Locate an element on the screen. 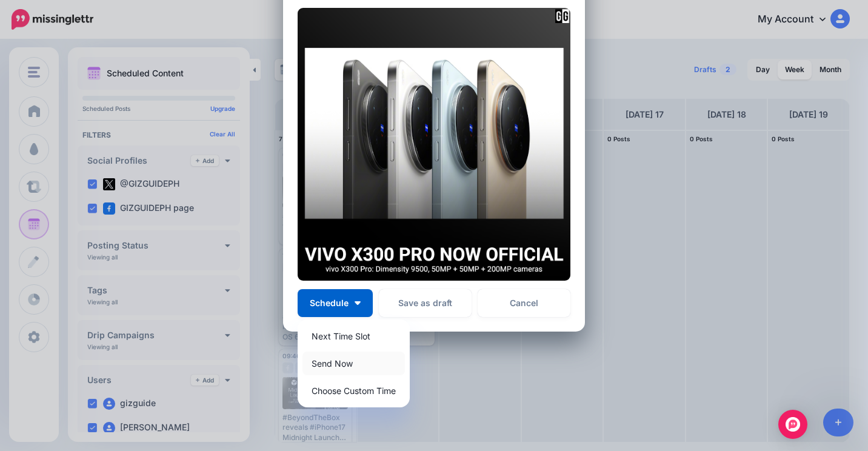 This screenshot has width=868, height=451. button: Save as draft is located at coordinates (425, 303).